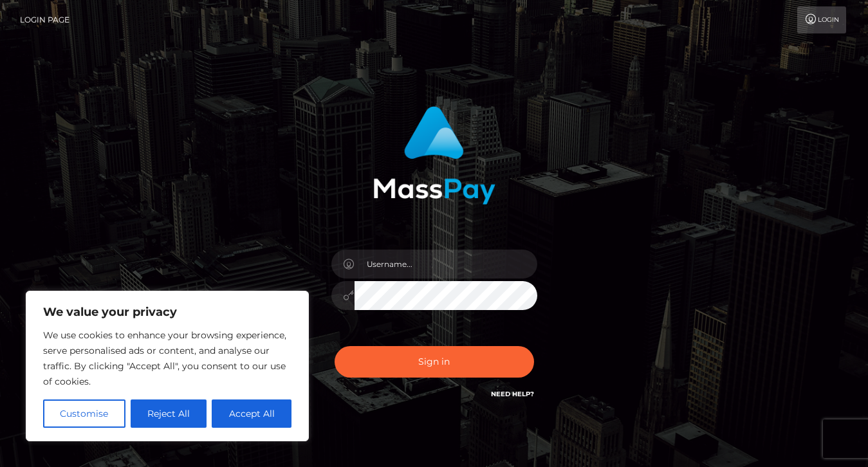  I want to click on input: Username..., so click(446, 264).